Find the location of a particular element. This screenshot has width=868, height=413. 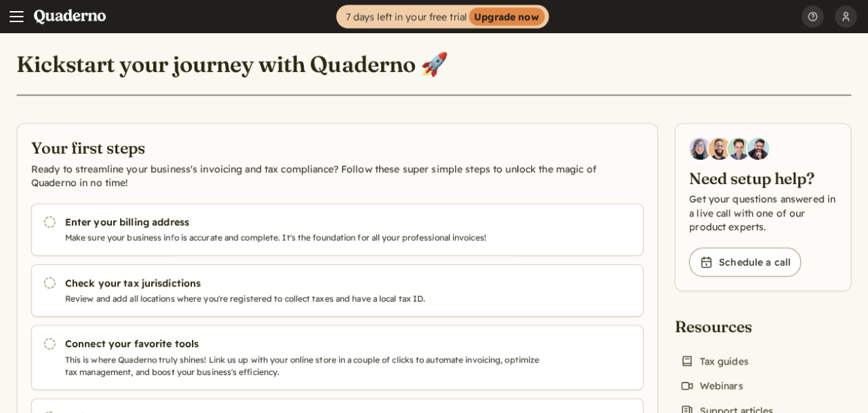

h3: Connect your favorite tools is located at coordinates (302, 343).